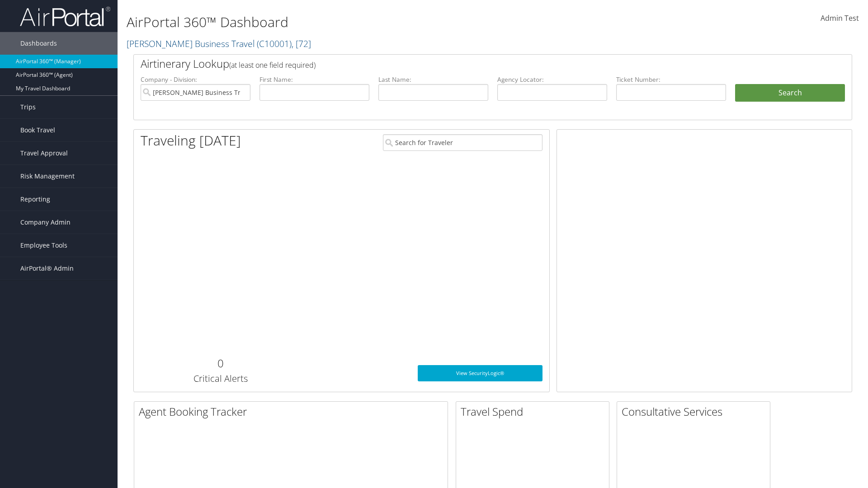 The image size is (868, 488). What do you see at coordinates (463, 142) in the screenshot?
I see `input: Search for Traveler` at bounding box center [463, 142].